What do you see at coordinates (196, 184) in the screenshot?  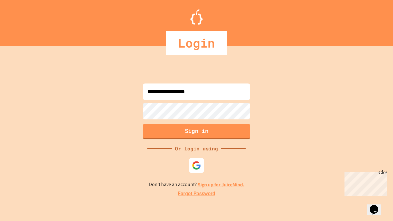 I see `p: Don't have an account?` at bounding box center [196, 184].